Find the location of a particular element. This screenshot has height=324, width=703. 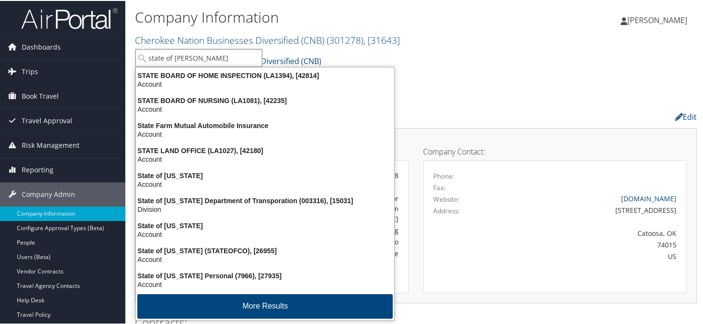

div: STATE BOARD OF NURSING (LA1081), [42235] is located at coordinates (265, 100).